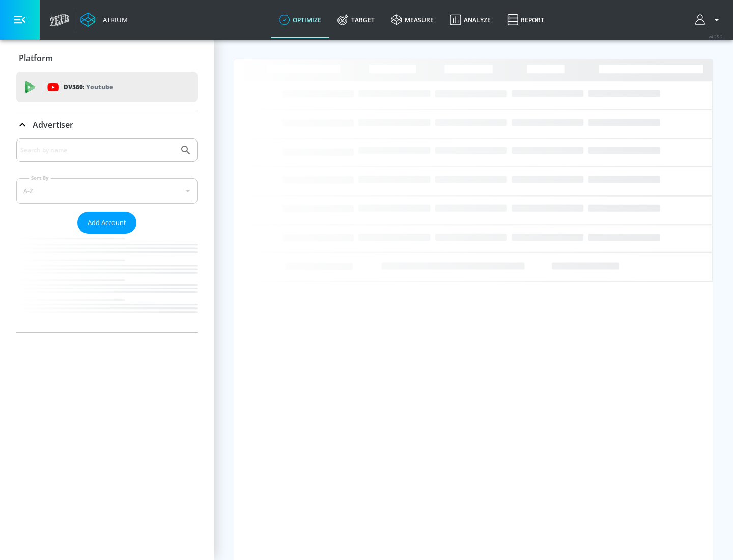 This screenshot has width=733, height=560. Describe the element at coordinates (36, 58) in the screenshot. I see `p: Platform` at that location.